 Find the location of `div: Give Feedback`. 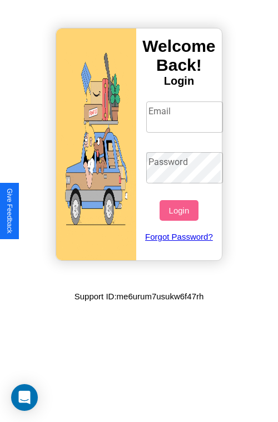

div: Give Feedback is located at coordinates (9, 210).